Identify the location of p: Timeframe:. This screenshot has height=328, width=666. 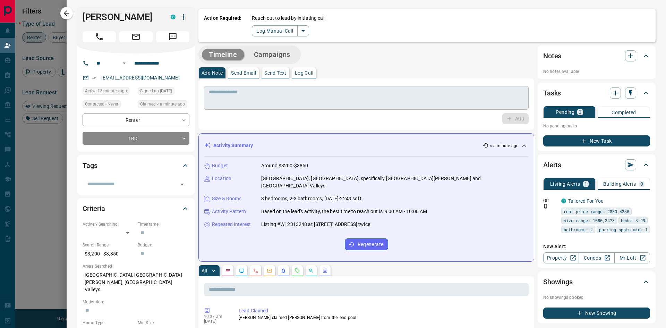
(163, 224).